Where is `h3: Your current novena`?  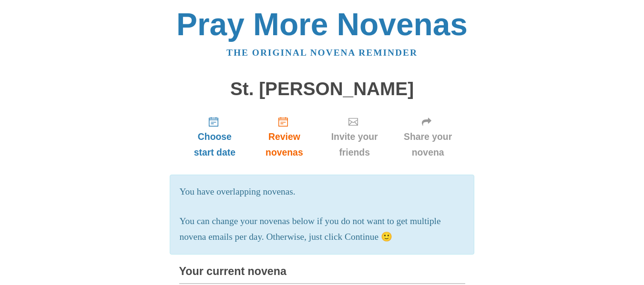
h3: Your current novena is located at coordinates (322, 275).